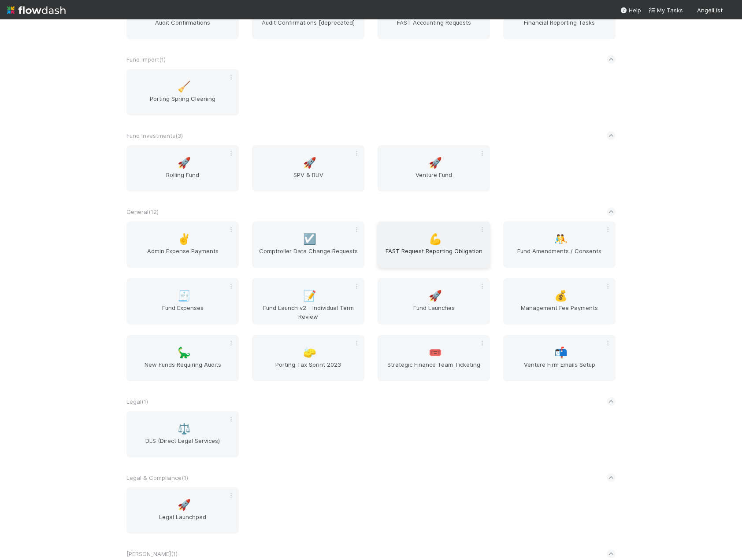 The width and height of the screenshot is (742, 560). I want to click on a: 🧾Fund Expenses, so click(183, 302).